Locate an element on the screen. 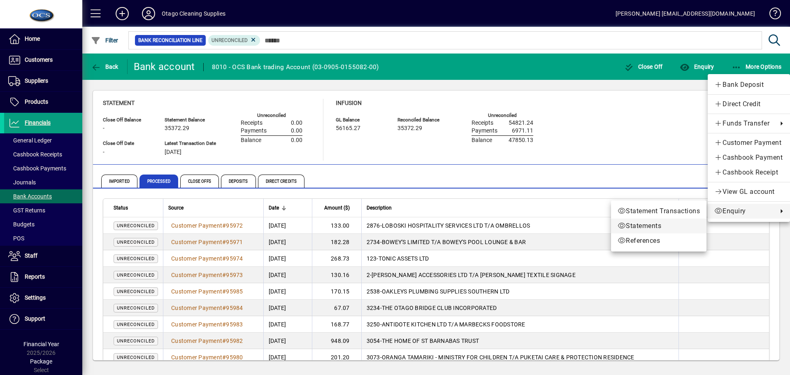 The height and width of the screenshot is (375, 790). span: Bank Deposit is located at coordinates (749, 85).